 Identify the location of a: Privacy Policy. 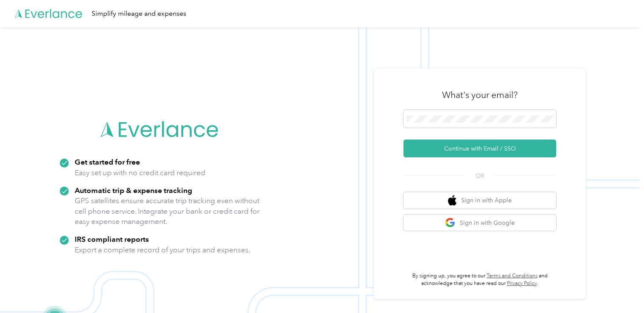
(522, 283).